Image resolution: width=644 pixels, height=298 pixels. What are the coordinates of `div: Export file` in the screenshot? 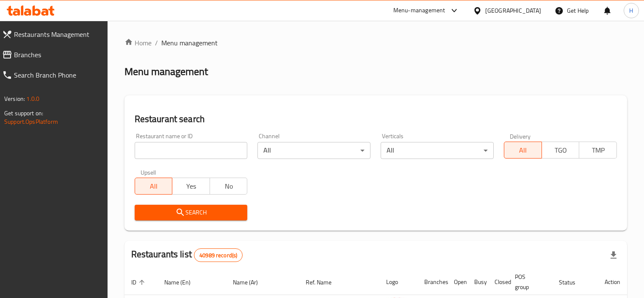 It's located at (614, 256).